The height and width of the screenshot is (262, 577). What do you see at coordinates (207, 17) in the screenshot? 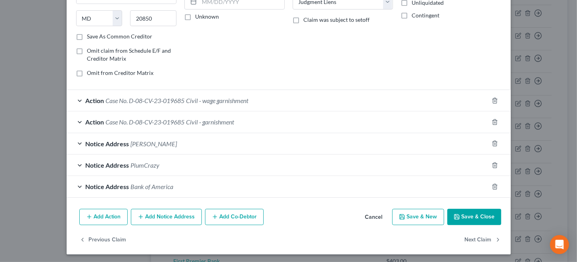
I see `label: Unknown` at bounding box center [207, 17].